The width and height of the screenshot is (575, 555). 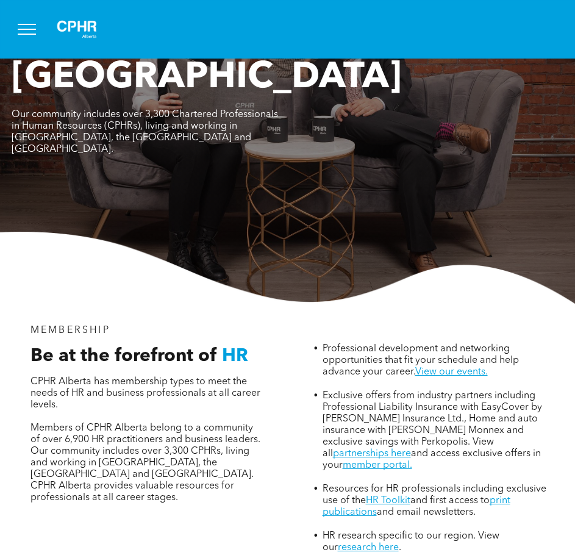 What do you see at coordinates (27, 29) in the screenshot?
I see `button: menu` at bounding box center [27, 29].